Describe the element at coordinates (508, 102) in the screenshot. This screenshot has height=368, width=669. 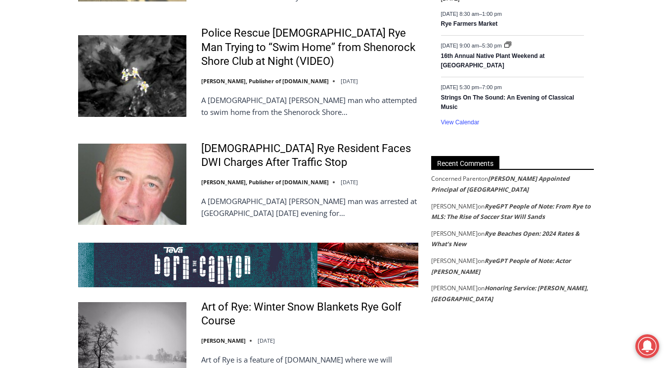
I see `a: Strings On The Sound: An Evening of Classical Music` at that location.